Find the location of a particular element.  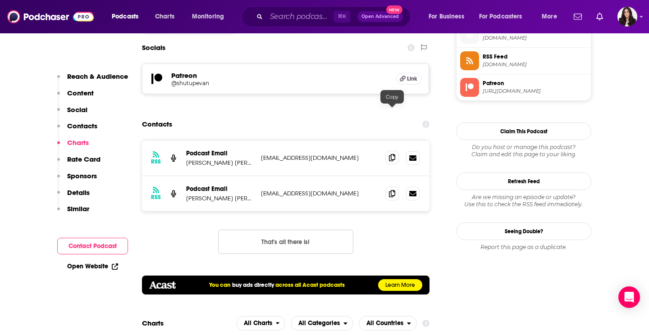

button: Contact Podcast is located at coordinates (92, 246).